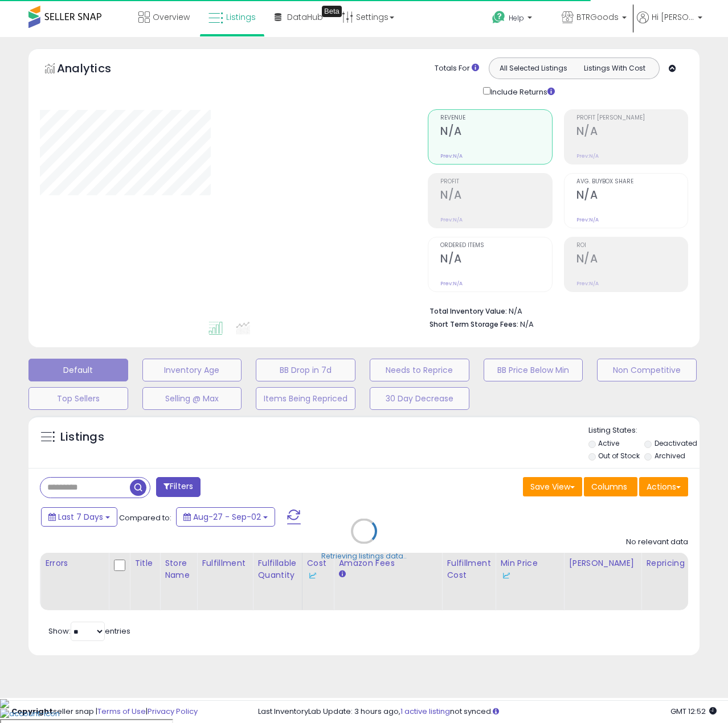 The width and height of the screenshot is (728, 723). What do you see at coordinates (305, 398) in the screenshot?
I see `button: Items Being Repriced` at bounding box center [305, 398].